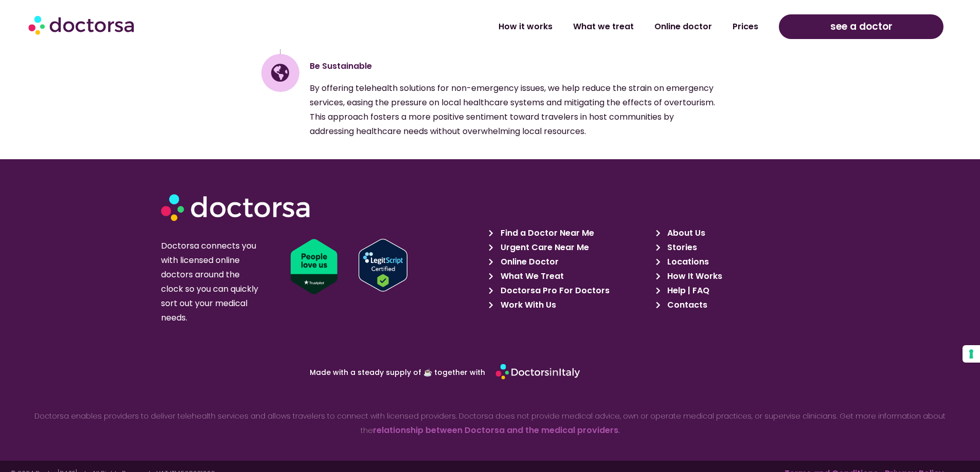 The image size is (980, 472). I want to click on a: About Us, so click(736, 234).